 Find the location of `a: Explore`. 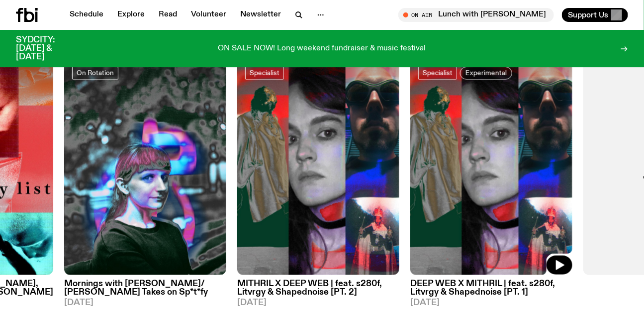

a: Explore is located at coordinates (131, 15).